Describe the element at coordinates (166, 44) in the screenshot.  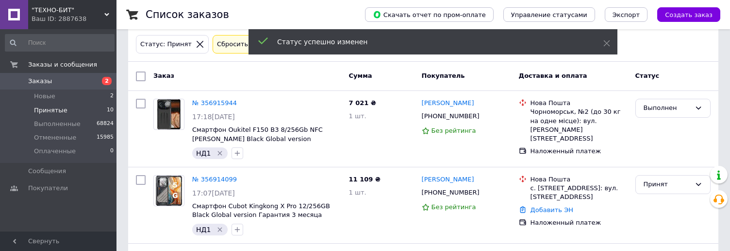
I see `div: Статус: Принят` at that location.